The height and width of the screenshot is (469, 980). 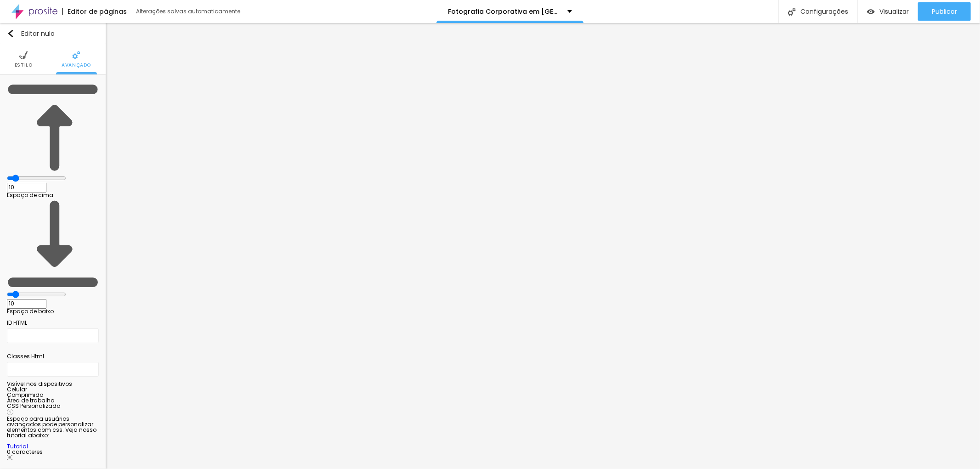 I want to click on font: Celular, so click(x=17, y=389).